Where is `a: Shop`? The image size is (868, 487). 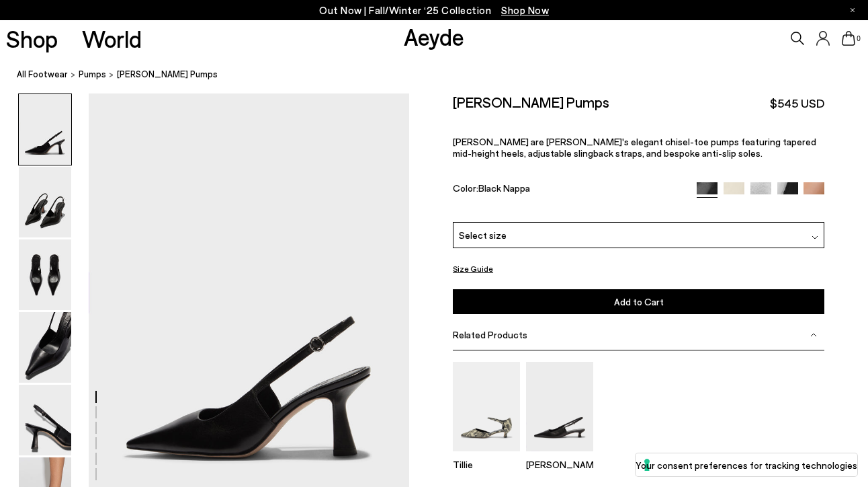
a: Shop is located at coordinates (32, 38).